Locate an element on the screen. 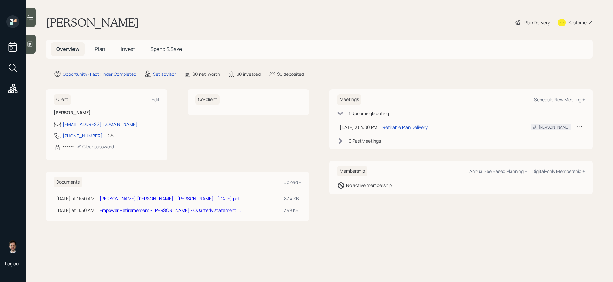 The width and height of the screenshot is (613, 282). div: Digital-only Membership + is located at coordinates (559, 171).